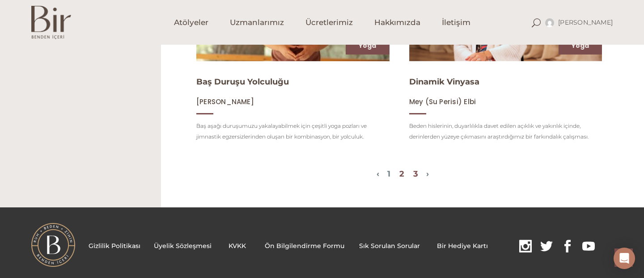  What do you see at coordinates (378, 174) in the screenshot?
I see `a: Bir Önceki Sayfa` at bounding box center [378, 174].